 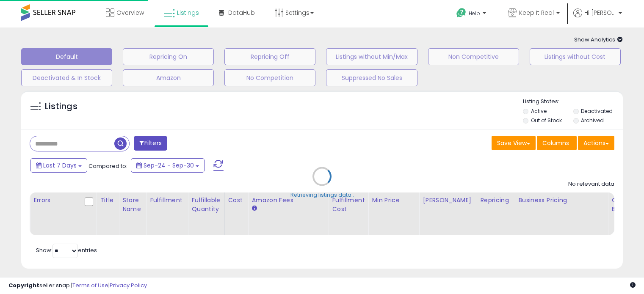 What do you see at coordinates (188, 13) in the screenshot?
I see `span: Listings` at bounding box center [188, 13].